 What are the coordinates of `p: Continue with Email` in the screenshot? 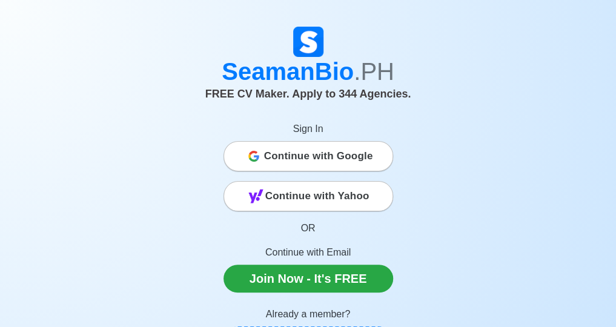 It's located at (308, 253).